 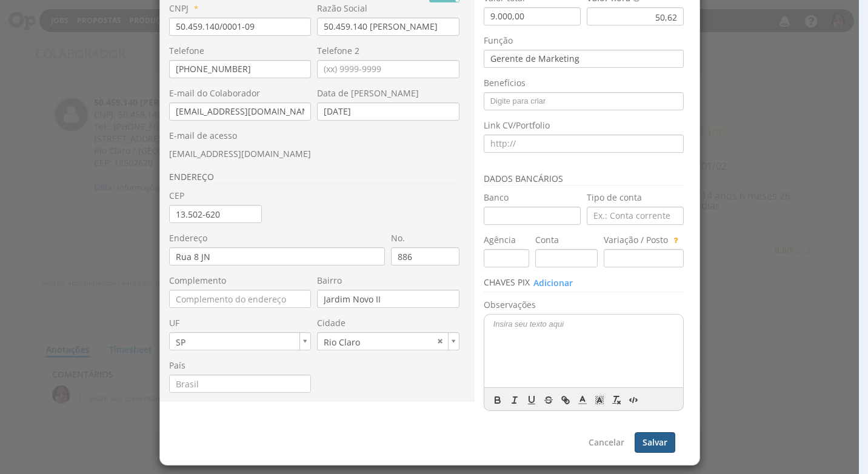 I want to click on label: Benefícios, so click(x=504, y=83).